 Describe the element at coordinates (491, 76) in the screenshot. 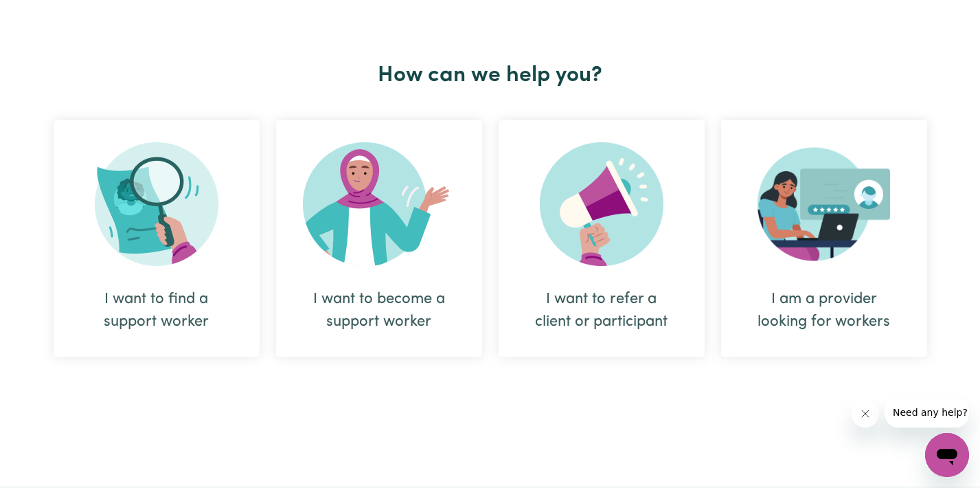

I see `h2: How can we help you?` at that location.